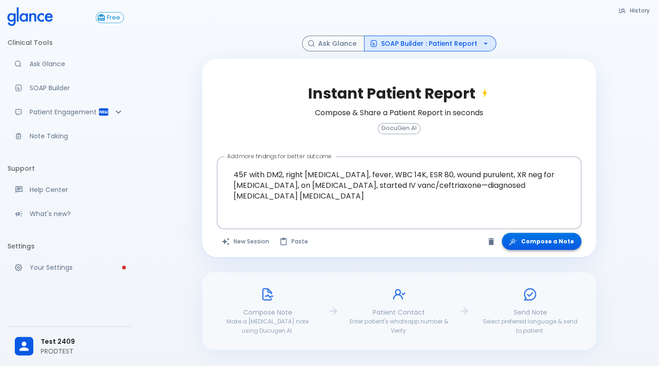  I want to click on a: Get help from our support team, so click(69, 190).